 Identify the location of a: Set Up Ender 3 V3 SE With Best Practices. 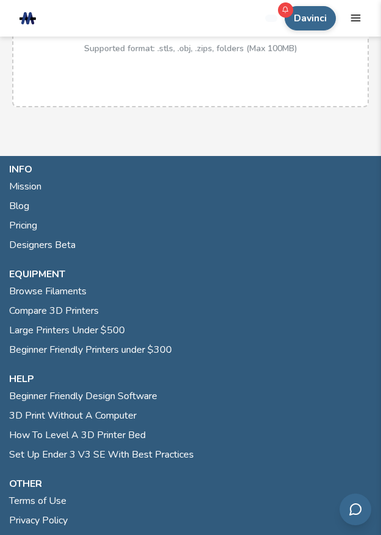
(101, 455).